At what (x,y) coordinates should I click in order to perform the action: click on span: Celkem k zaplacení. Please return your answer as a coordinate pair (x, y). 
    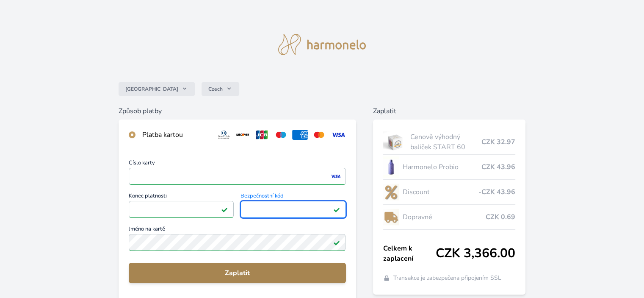
    Looking at the image, I should click on (409, 253).